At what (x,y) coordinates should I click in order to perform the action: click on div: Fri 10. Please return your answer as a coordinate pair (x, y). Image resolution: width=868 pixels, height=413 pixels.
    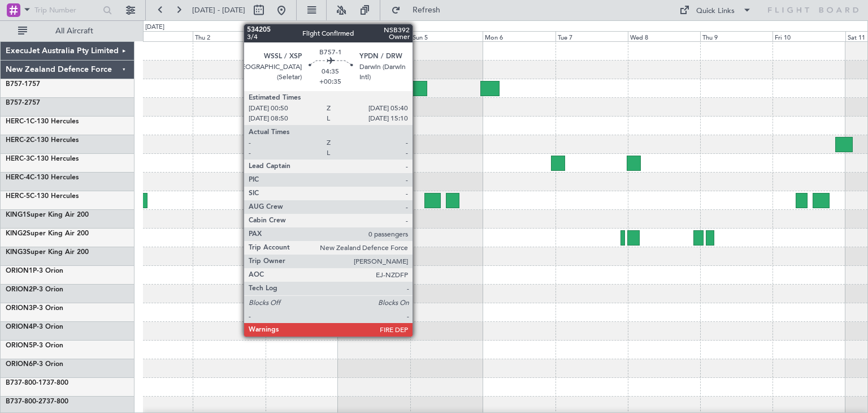
    Looking at the image, I should click on (809, 37).